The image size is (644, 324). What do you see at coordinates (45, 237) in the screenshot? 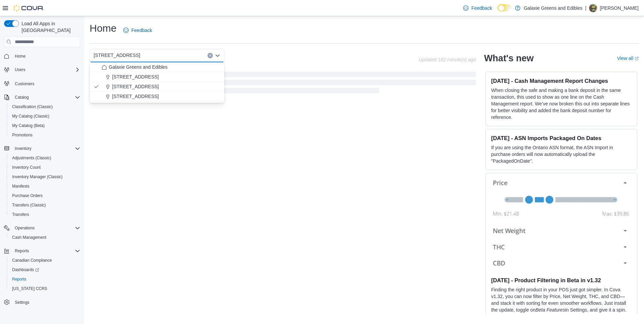
I see `button: Cash Management` at bounding box center [45, 237].